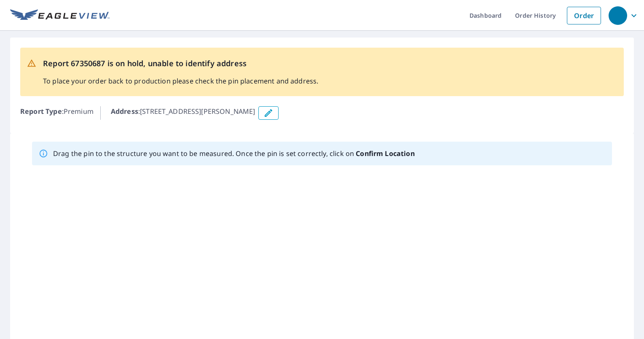 The width and height of the screenshot is (644, 339). Describe the element at coordinates (60, 16) in the screenshot. I see `img: EV Logo` at that location.